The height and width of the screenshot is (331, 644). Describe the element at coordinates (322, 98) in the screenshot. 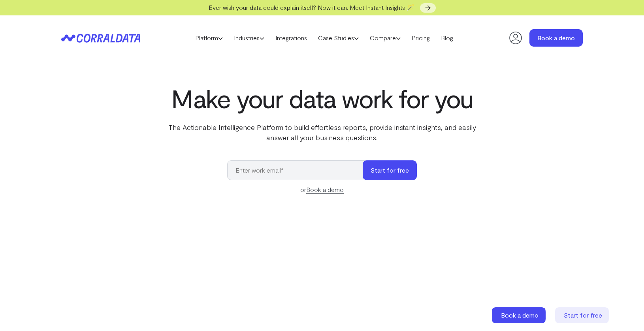

I see `h1: Make your data work for you` at that location.